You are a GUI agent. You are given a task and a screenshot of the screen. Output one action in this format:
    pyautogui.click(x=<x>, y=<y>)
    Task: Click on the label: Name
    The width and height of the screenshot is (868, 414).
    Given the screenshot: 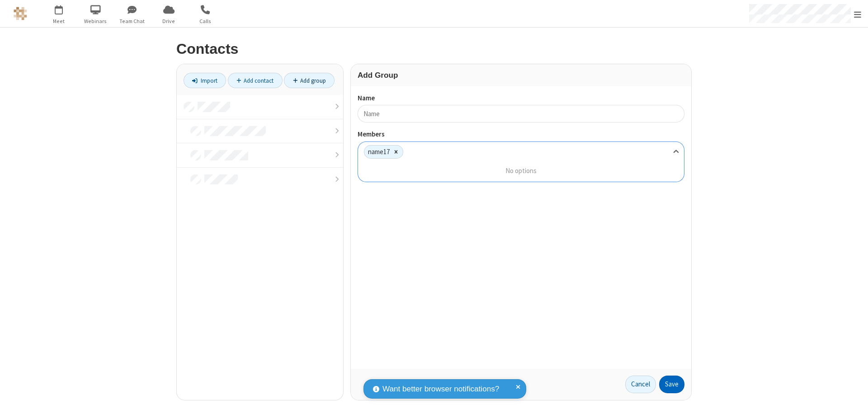 What is the action you would take?
    pyautogui.click(x=521, y=98)
    